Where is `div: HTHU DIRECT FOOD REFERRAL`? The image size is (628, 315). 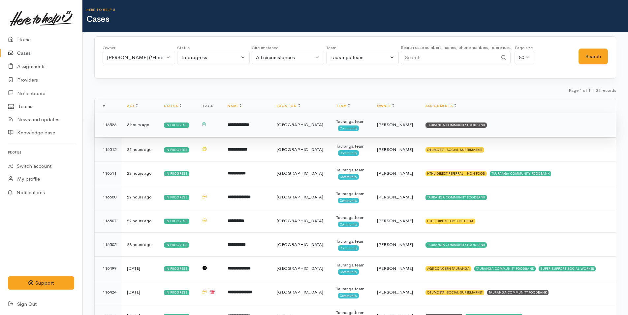 div: HTHU DIRECT FOOD REFERRAL is located at coordinates (450, 221).